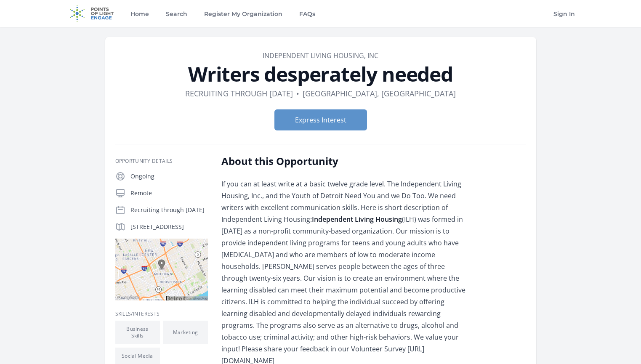 This screenshot has width=641, height=364. Describe the element at coordinates (138, 332) in the screenshot. I see `li: Business Skills` at that location.